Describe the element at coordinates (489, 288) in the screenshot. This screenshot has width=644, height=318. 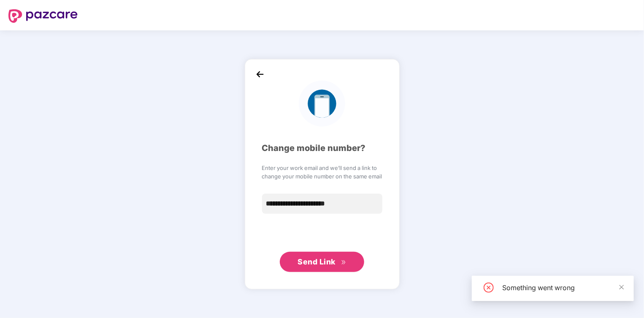
I see `span: close-circle` at that location.